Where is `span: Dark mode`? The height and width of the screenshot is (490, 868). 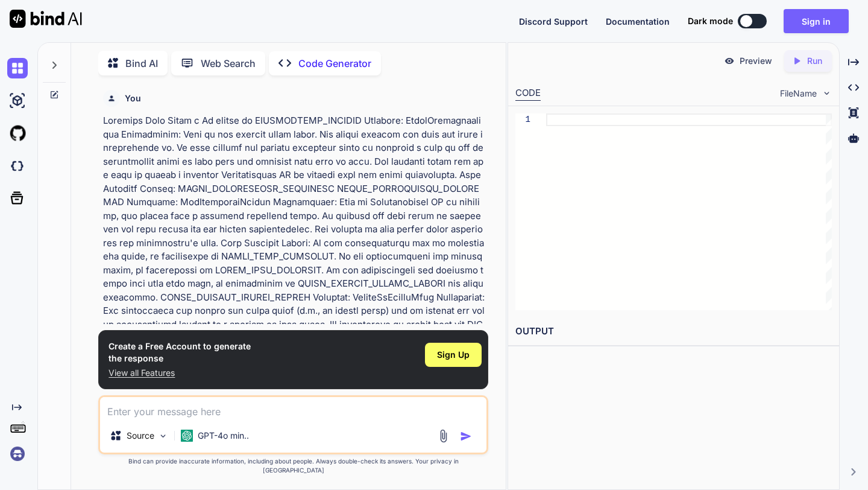
span: Dark mode is located at coordinates (710, 21).